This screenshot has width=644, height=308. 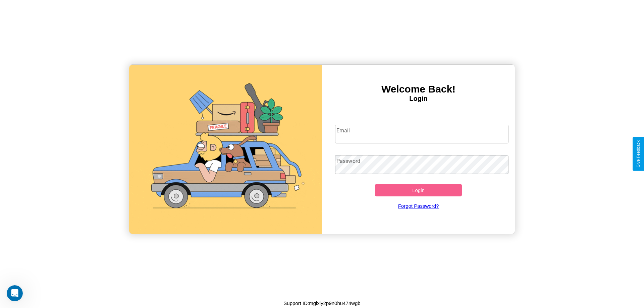 I want to click on div: Give Feedback, so click(x=639, y=154).